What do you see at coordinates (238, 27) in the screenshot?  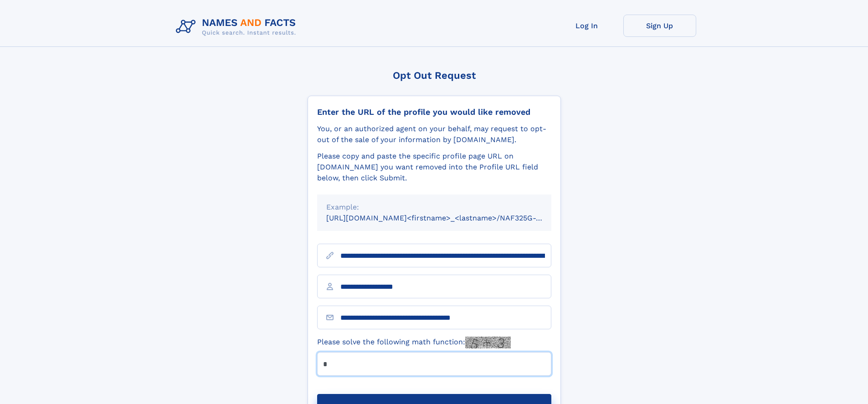 I see `img: Logo Names and Facts` at bounding box center [238, 27].